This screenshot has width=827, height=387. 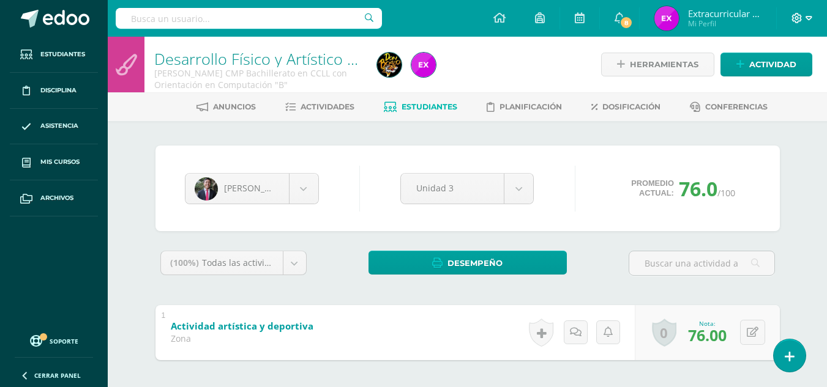 I want to click on a: Archivos, so click(x=54, y=198).